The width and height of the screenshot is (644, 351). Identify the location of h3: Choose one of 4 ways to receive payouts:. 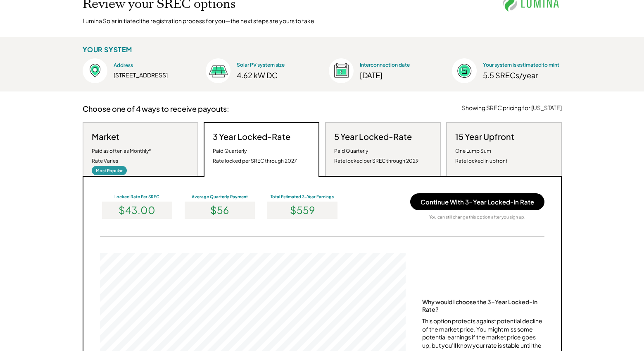
(156, 108).